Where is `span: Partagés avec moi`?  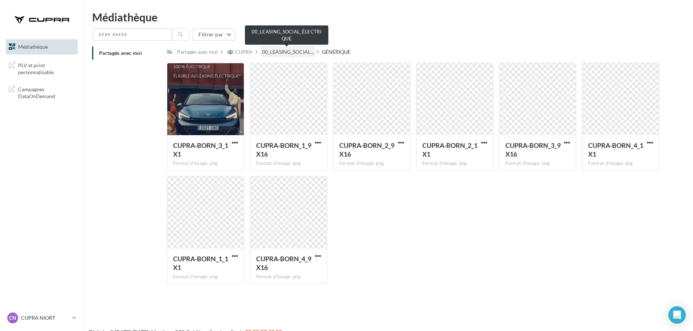
span: Partagés avec moi is located at coordinates (121, 53).